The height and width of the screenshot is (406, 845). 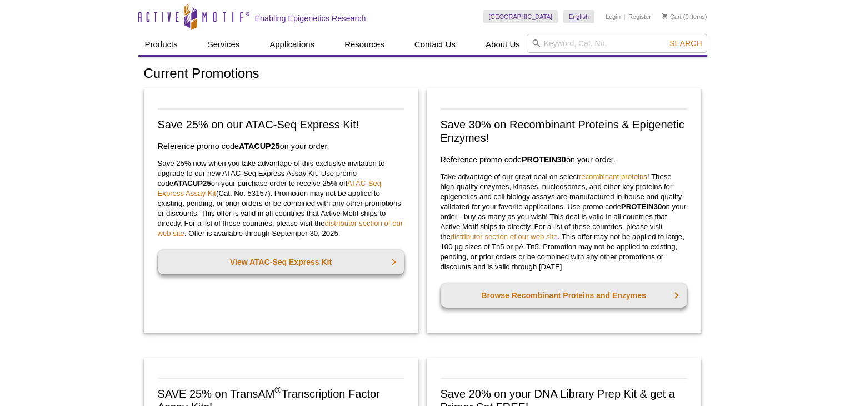 I want to click on p: Save 25% now when you take advantage of this exclusive invitation to upgrade to our new ATAC-Seq ..., so click(x=281, y=198).